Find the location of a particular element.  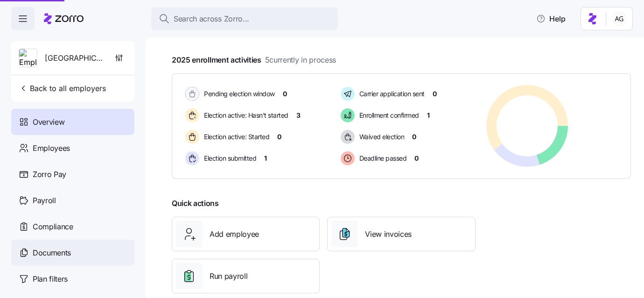

button: Back to all employers is located at coordinates (62, 88).